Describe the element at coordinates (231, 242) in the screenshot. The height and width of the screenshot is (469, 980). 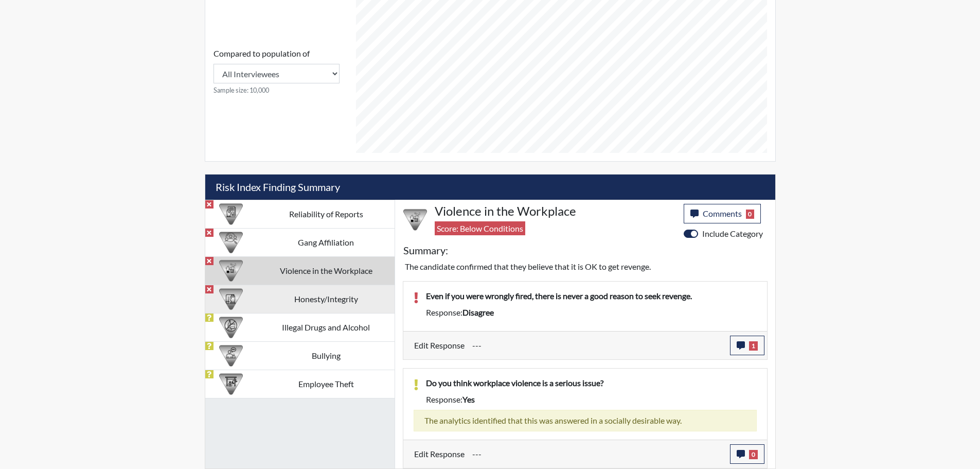
I see `img: CATEGORY%20ICON-02.2c5dd649.png` at that location.